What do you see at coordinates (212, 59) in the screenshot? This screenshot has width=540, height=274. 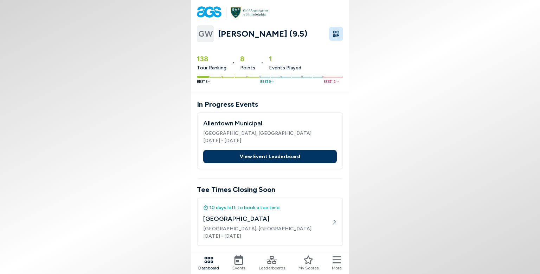 I see `span: 138` at bounding box center [212, 59].